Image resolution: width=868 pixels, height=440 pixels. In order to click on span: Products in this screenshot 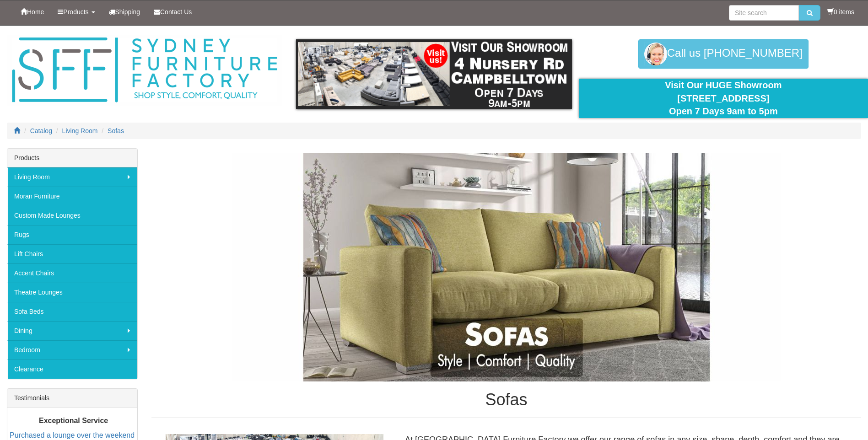, I will do `click(76, 12)`.